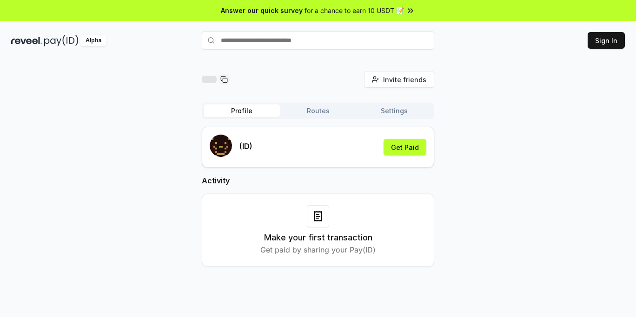 This screenshot has height=317, width=636. What do you see at coordinates (242, 111) in the screenshot?
I see `button: Profile` at bounding box center [242, 111].